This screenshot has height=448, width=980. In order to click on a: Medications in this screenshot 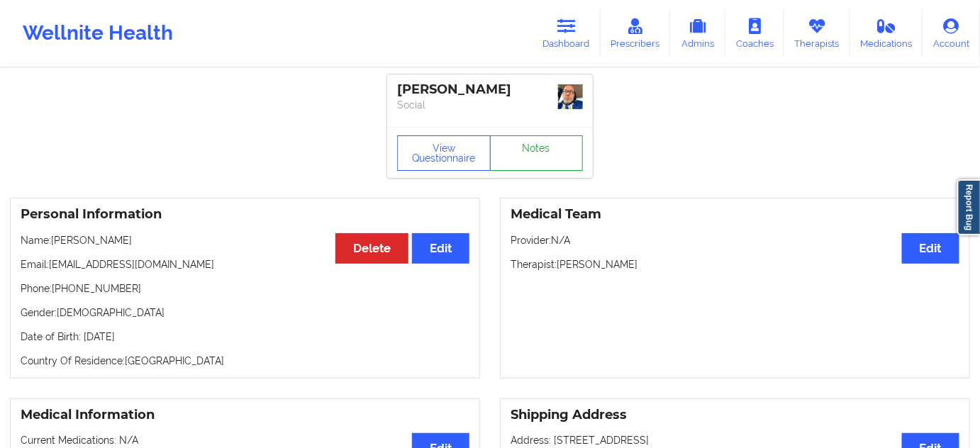, I will do `click(886, 33)`.